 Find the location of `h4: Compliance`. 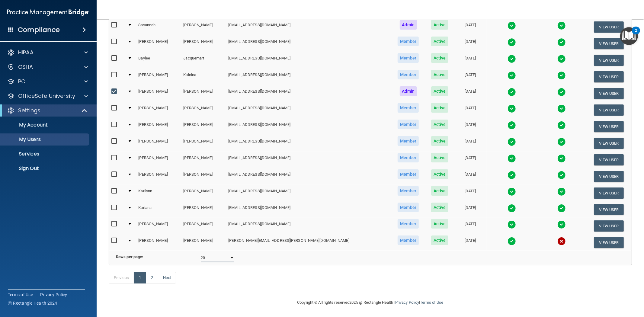

h4: Compliance is located at coordinates (39, 30).